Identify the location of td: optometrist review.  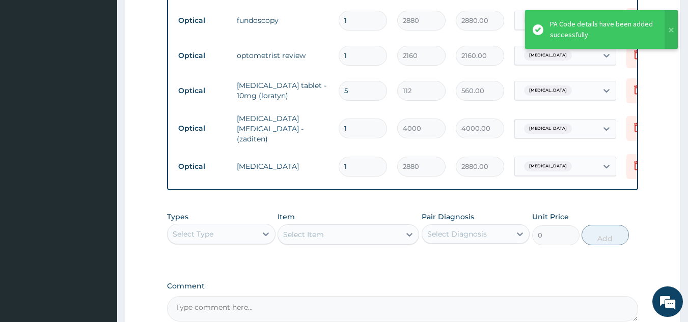
(283, 55).